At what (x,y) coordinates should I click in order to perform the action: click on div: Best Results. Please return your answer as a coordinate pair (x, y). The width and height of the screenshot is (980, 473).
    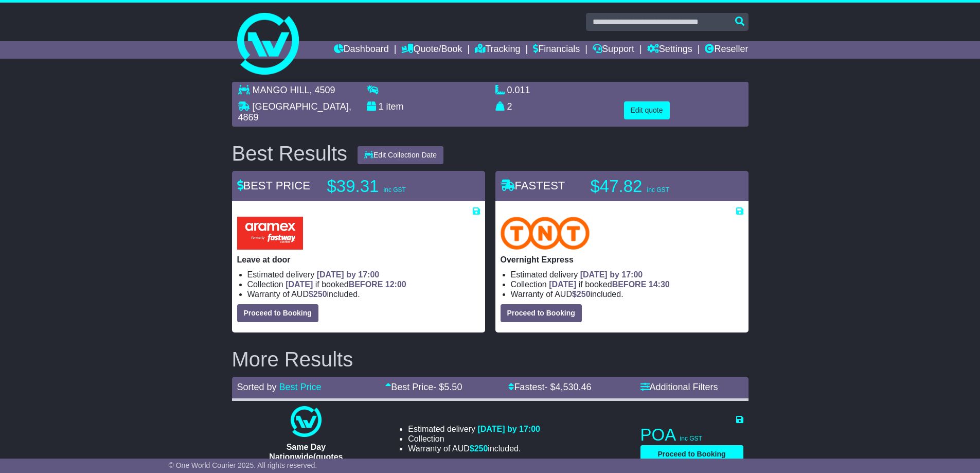
    Looking at the image, I should click on (290, 154).